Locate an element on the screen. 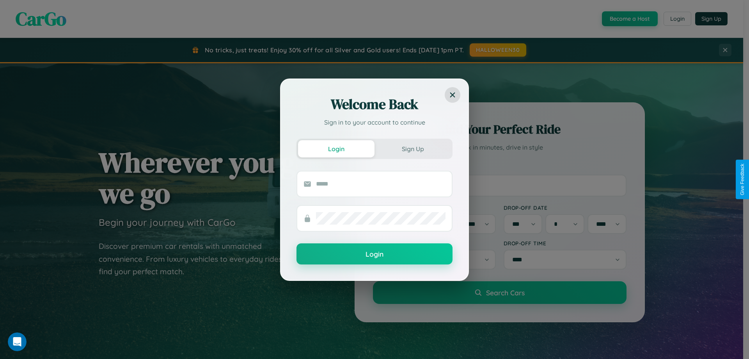 The width and height of the screenshot is (749, 359). h2: Welcome Back is located at coordinates (375, 104).